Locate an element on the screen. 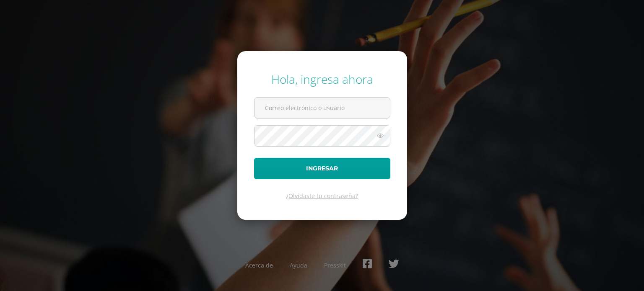  div: Hola, ingresa ahora is located at coordinates (322, 79).